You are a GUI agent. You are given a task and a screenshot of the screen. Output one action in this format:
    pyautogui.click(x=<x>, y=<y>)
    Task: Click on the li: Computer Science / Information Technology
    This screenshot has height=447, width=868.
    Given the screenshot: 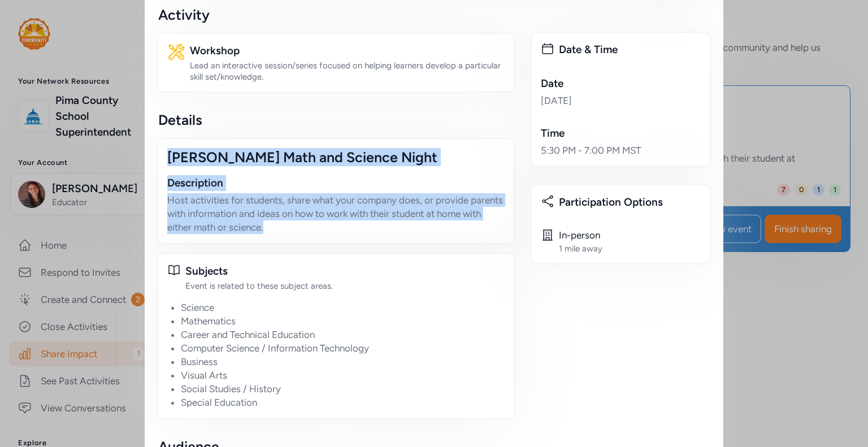 What is the action you would take?
    pyautogui.click(x=342, y=349)
    